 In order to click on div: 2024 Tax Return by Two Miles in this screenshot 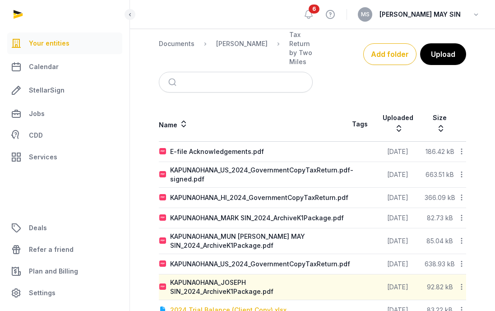, I will do `click(301, 44)`.